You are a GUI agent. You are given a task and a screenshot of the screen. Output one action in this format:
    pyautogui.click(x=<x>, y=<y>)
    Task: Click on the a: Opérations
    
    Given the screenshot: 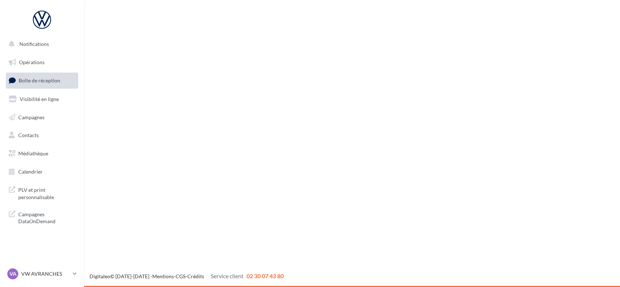 What is the action you would take?
    pyautogui.click(x=42, y=62)
    